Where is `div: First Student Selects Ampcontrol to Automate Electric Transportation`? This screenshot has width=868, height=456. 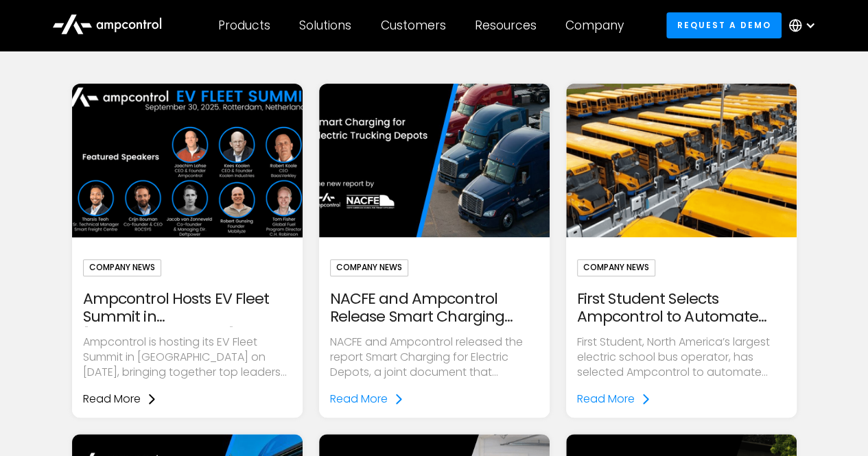
div: First Student Selects Ampcontrol to Automate Electric Transportation is located at coordinates (681, 308).